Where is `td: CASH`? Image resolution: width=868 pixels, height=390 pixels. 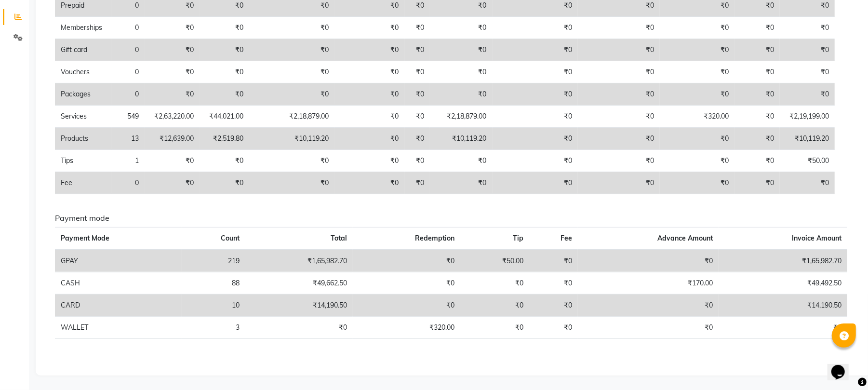
td: CASH is located at coordinates (118, 283).